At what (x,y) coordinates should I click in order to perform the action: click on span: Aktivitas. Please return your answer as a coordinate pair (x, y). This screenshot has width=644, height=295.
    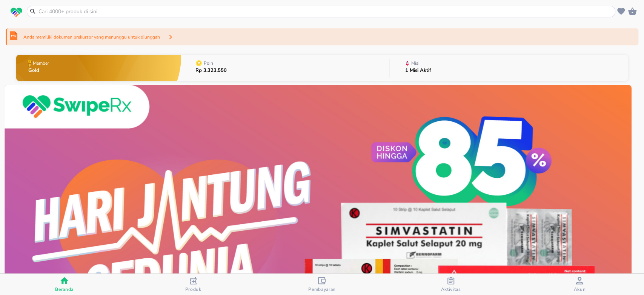
    Looking at the image, I should click on (451, 289).